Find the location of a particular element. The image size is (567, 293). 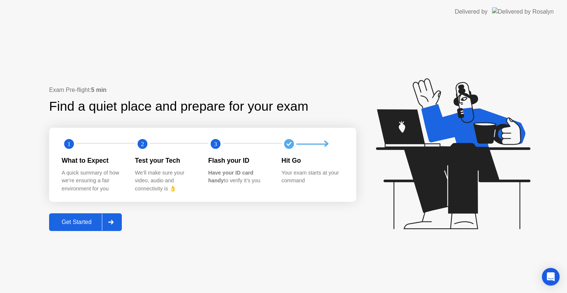

text: 3 is located at coordinates (215, 144).